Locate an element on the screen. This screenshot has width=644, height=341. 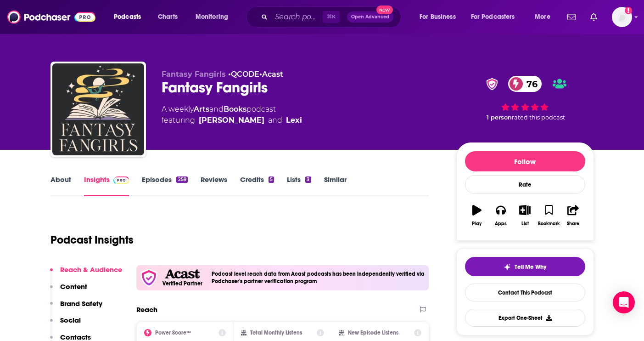
button: Social is located at coordinates (65, 324).